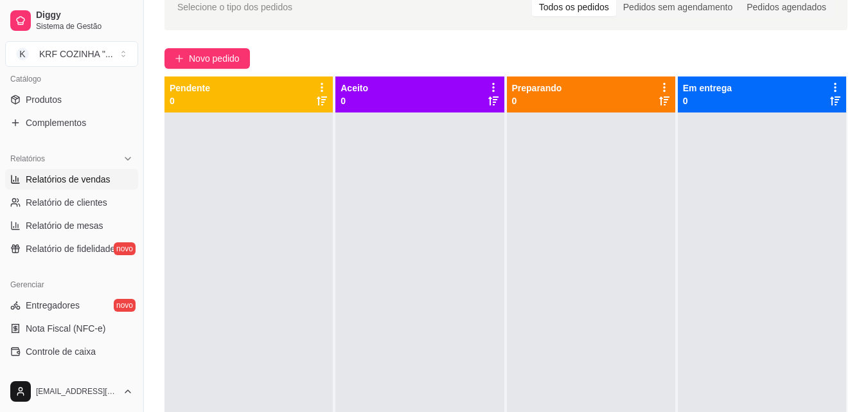 This screenshot has height=412, width=868. What do you see at coordinates (23, 54) in the screenshot?
I see `span: K` at bounding box center [23, 54].